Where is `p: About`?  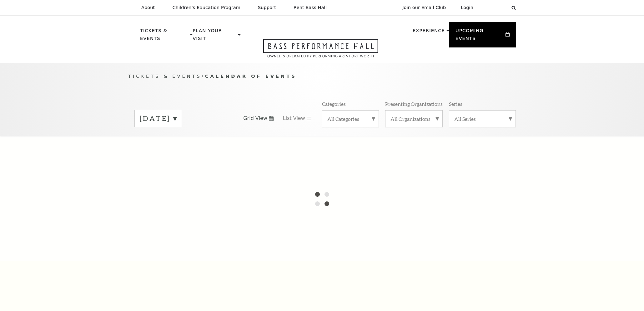
p: About is located at coordinates (148, 7).